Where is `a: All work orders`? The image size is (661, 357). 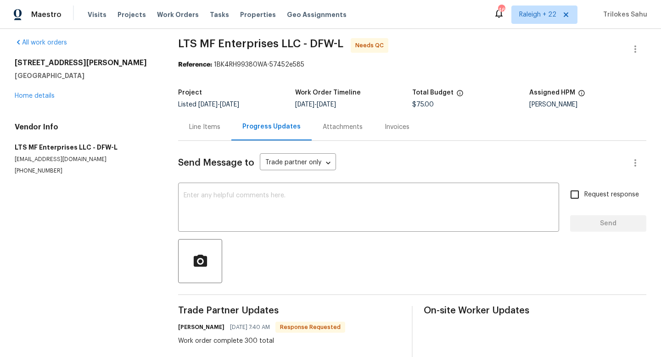
a: All work orders is located at coordinates (41, 43).